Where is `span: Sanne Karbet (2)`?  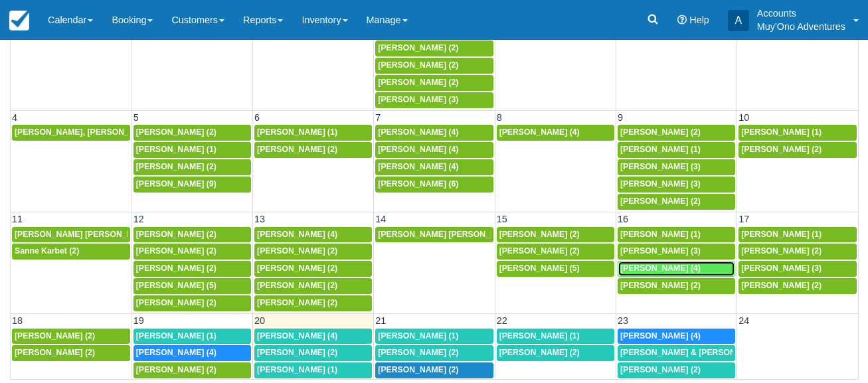
span: Sanne Karbet (2) is located at coordinates (47, 251).